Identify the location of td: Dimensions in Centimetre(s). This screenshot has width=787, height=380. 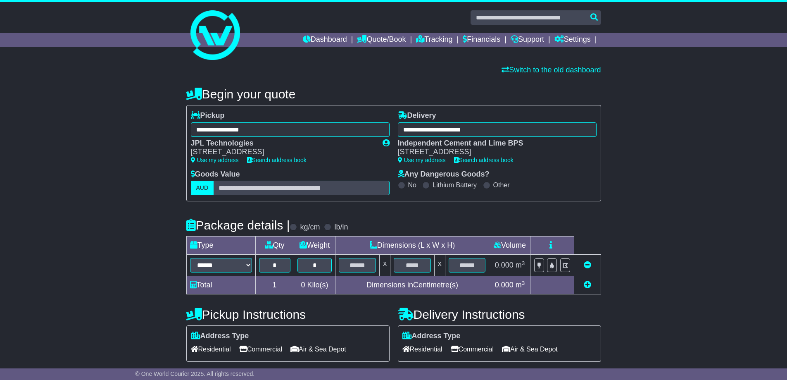
(412, 285).